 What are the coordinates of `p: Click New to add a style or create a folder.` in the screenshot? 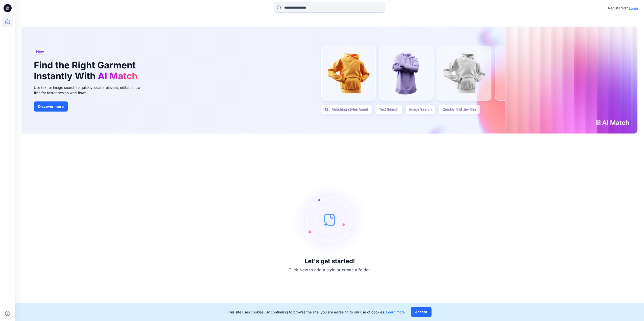 It's located at (330, 270).